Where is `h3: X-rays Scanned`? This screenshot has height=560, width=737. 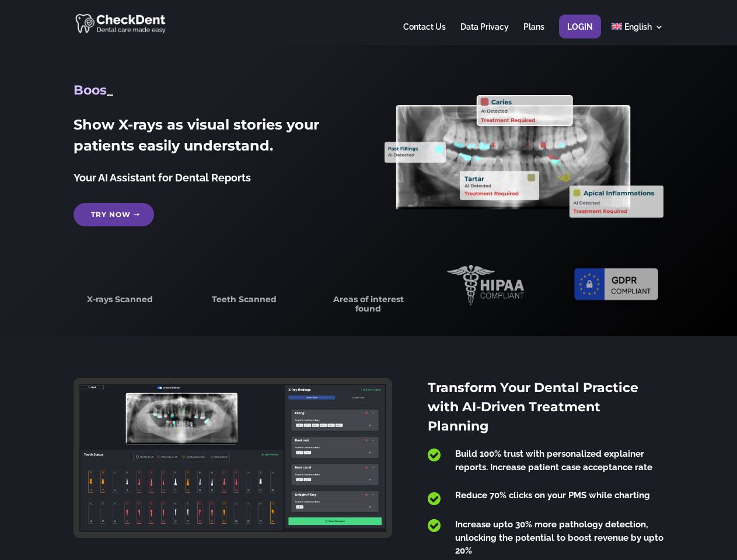
h3: X-rays Scanned is located at coordinates (120, 302).